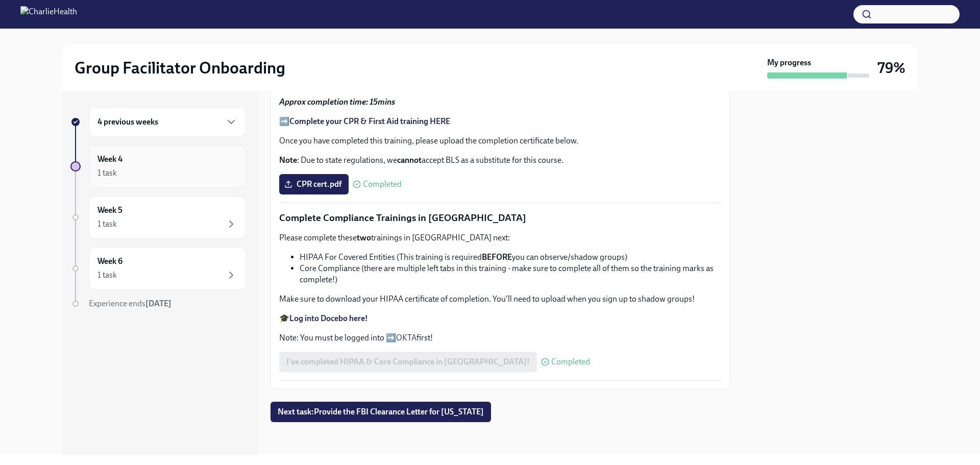  What do you see at coordinates (496, 257) in the screenshot?
I see `strong: BEFORE` at bounding box center [496, 257].